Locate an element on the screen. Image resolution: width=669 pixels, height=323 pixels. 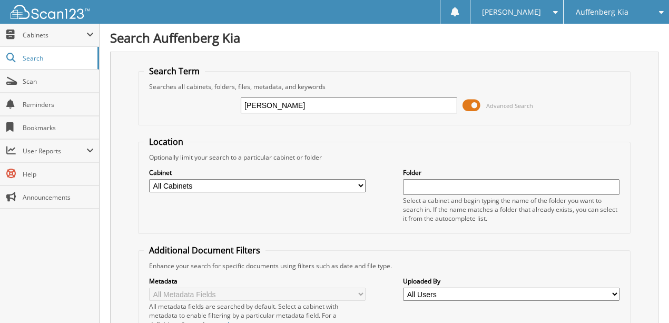
div: Select a cabinet and begin typing the name of the folder you want to search in. If the name match... is located at coordinates (511, 209).